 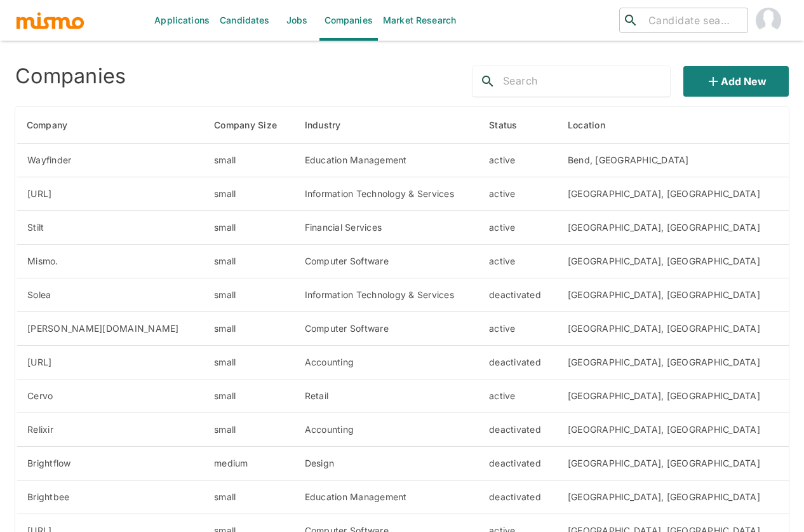 I want to click on td: Relixir, so click(x=111, y=430).